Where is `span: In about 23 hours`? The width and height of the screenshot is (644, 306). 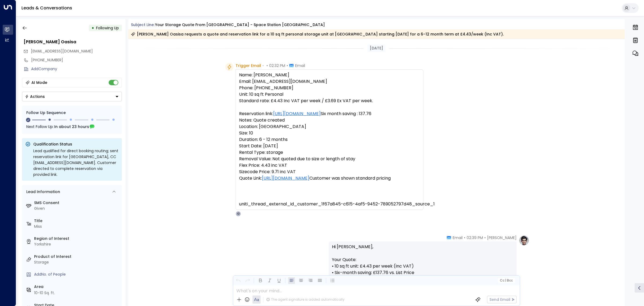
span: In about 23 hours is located at coordinates (72, 126).